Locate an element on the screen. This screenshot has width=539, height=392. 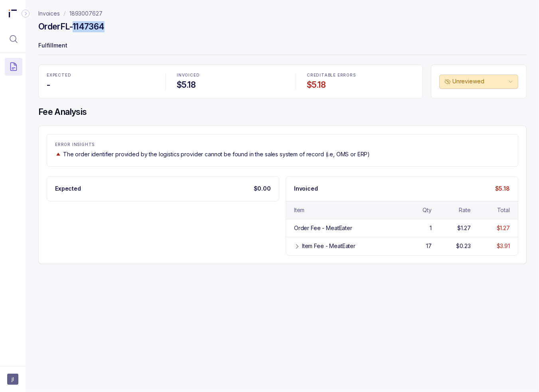
div: Collapse Icon is located at coordinates (25, 14).